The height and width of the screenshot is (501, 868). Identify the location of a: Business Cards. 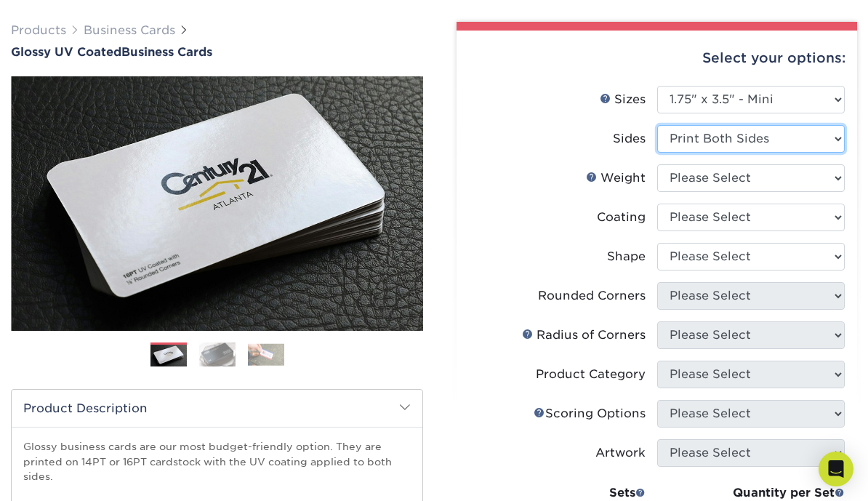
(130, 30).